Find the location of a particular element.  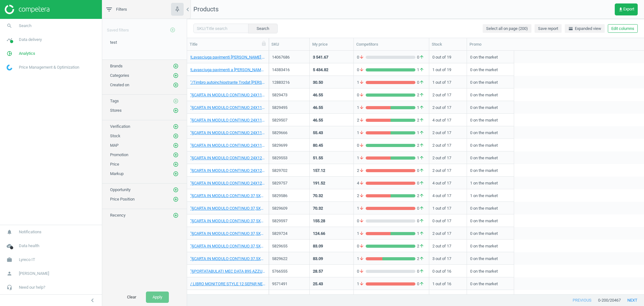

button: horizontal_splitExpanded view is located at coordinates (585, 29).